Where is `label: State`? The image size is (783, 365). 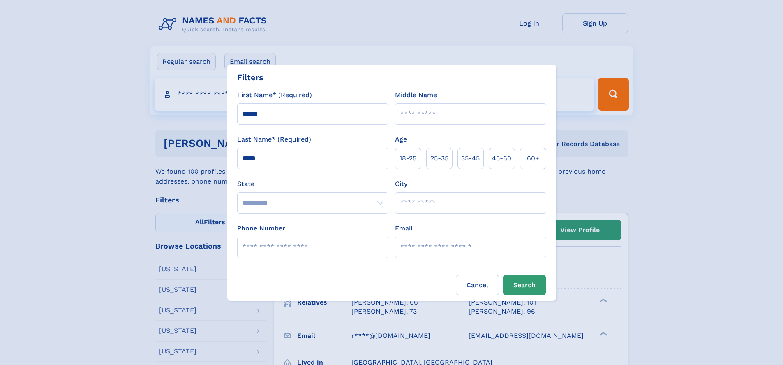 label: State is located at coordinates (313, 184).